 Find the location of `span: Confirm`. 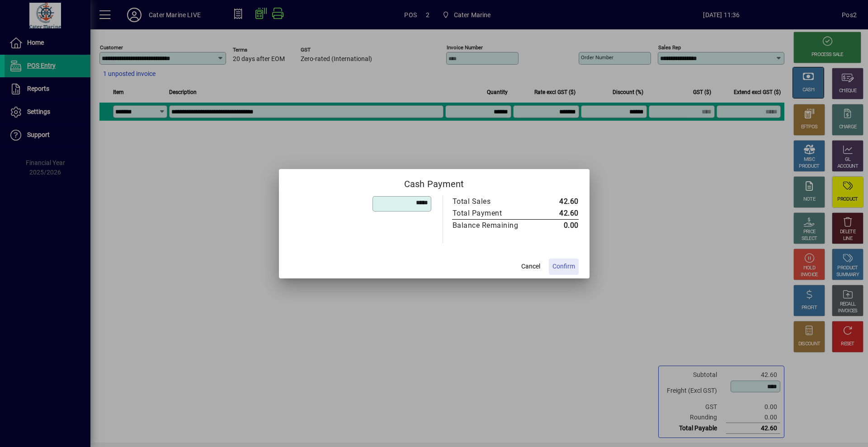

span: Confirm is located at coordinates (563, 266).